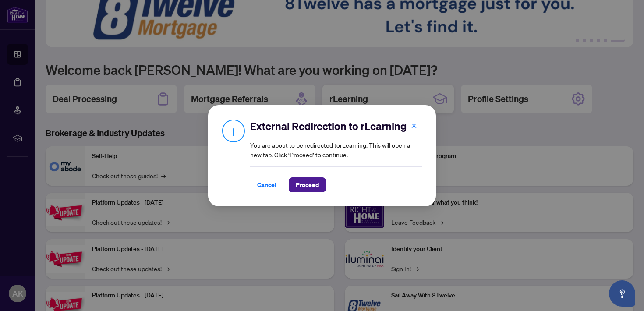 This screenshot has height=311, width=644. Describe the element at coordinates (336, 126) in the screenshot. I see `h2: External Redirection to rLearning` at that location.